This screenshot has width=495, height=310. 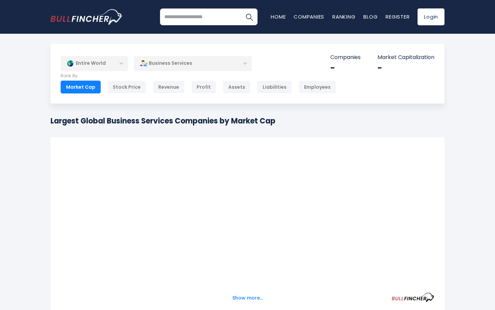 What do you see at coordinates (237, 87) in the screenshot?
I see `div: Assets` at bounding box center [237, 87].